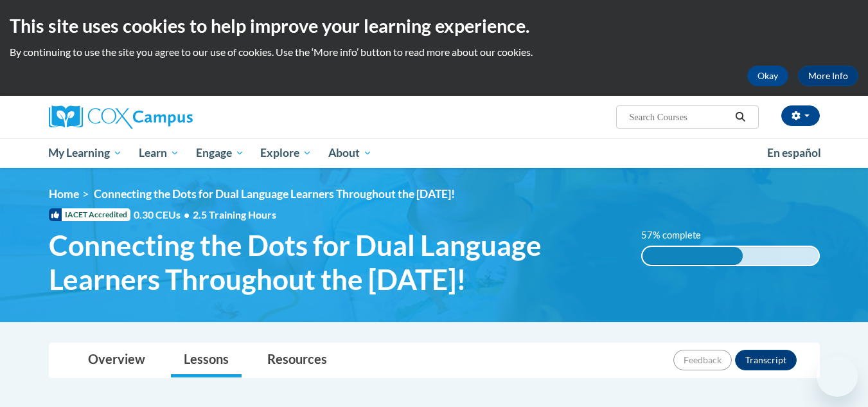  Describe the element at coordinates (171, 117) in the screenshot. I see `a: Cox Campus` at that location.